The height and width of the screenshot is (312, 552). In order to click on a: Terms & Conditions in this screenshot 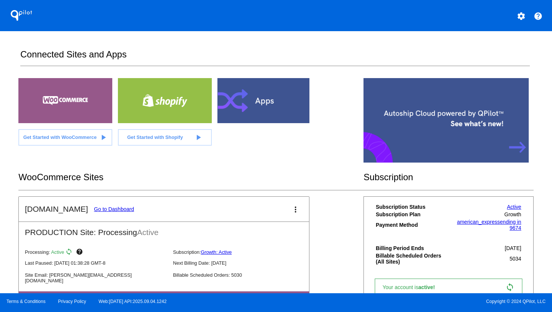, I will do `click(26, 302)`.